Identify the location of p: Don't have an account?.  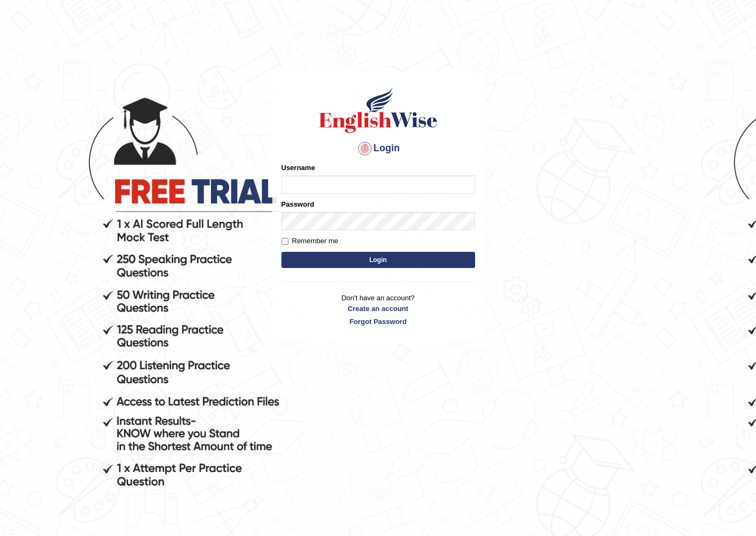
(378, 309).